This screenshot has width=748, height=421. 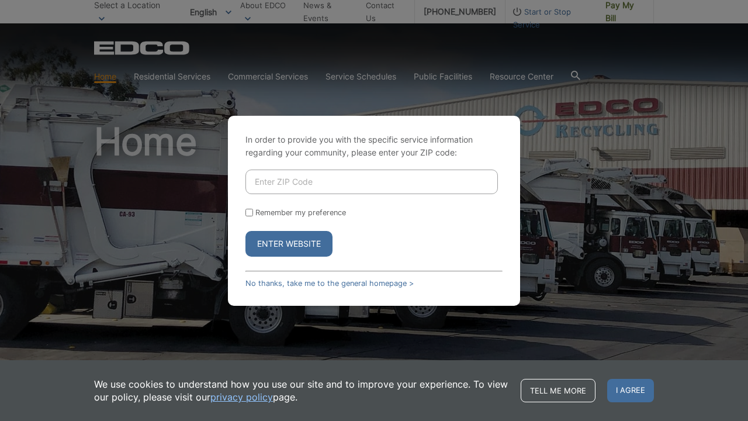 I want to click on button: Enter Website, so click(x=289, y=244).